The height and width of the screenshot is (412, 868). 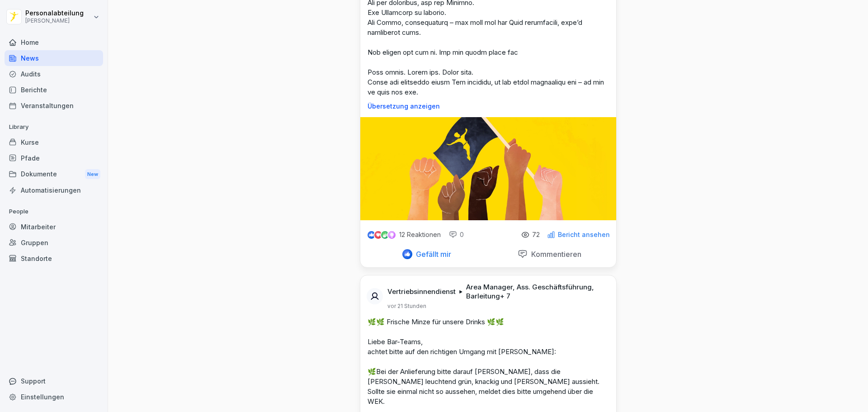 What do you see at coordinates (54, 42) in the screenshot?
I see `div: Home` at bounding box center [54, 42].